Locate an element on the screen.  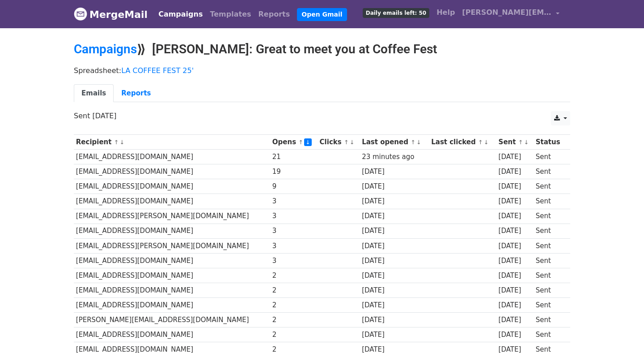
a: MergeMail is located at coordinates (110, 14).